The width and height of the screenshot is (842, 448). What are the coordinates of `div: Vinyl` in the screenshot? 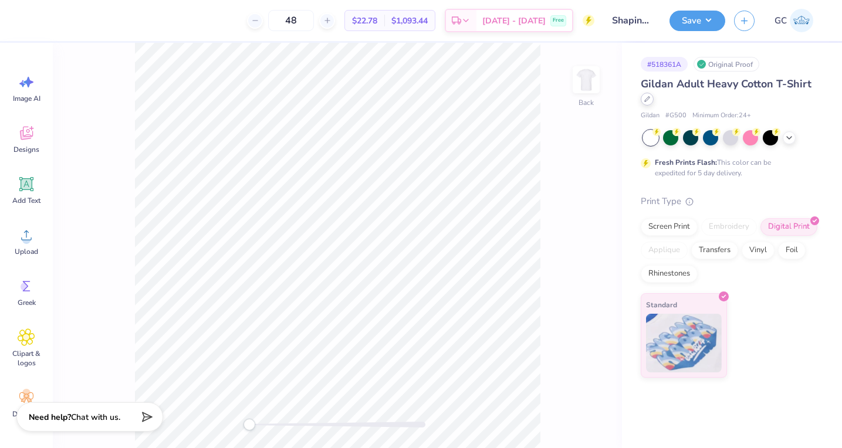 It's located at (758, 251).